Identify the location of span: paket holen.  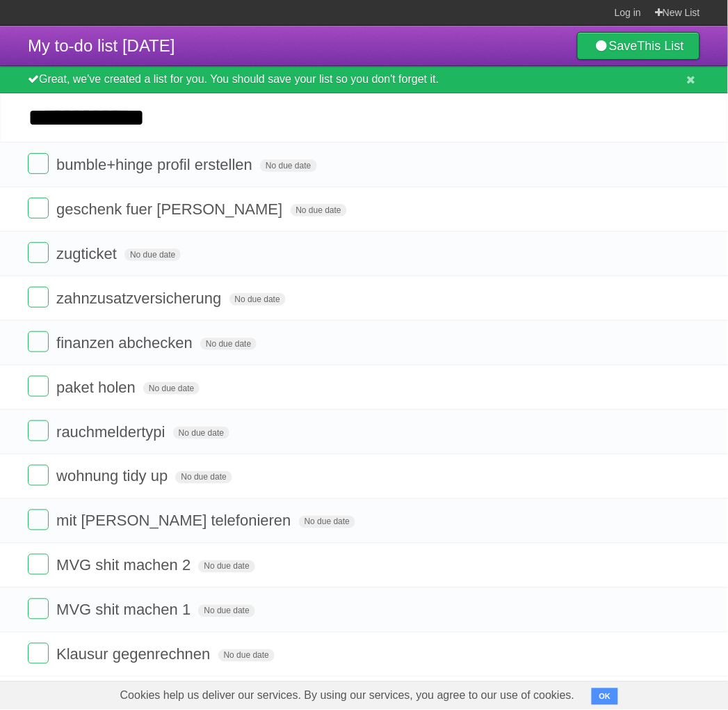
(97, 387).